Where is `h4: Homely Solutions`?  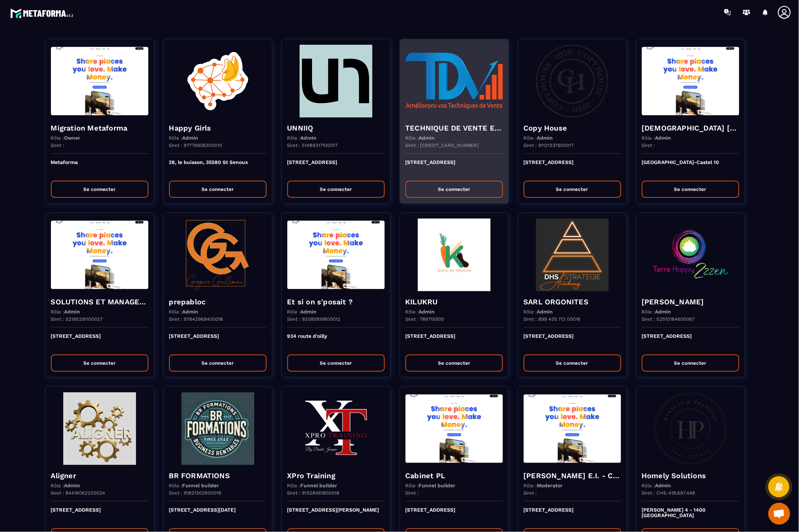 h4: Homely Solutions is located at coordinates (690, 476).